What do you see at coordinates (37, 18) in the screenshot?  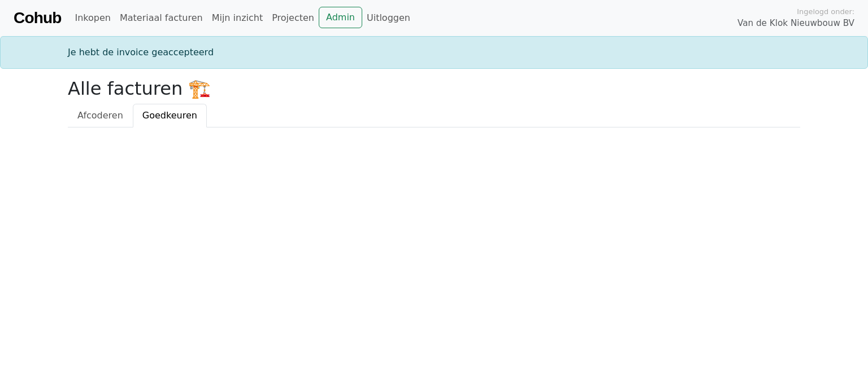 I see `a: Cohub` at bounding box center [37, 18].